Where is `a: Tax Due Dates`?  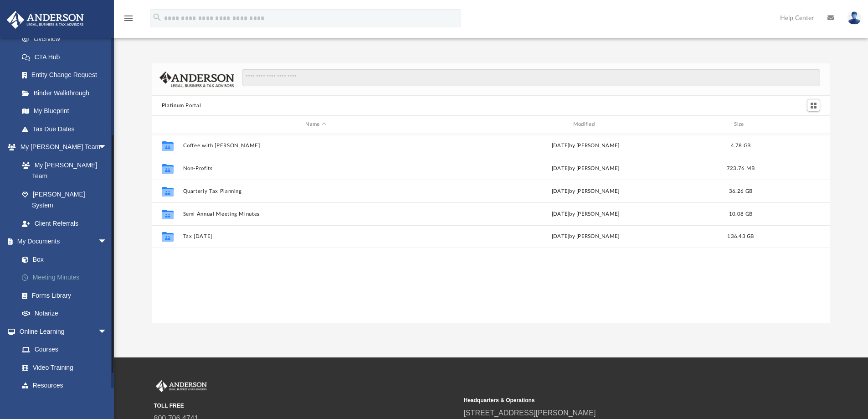 a: Tax Due Dates is located at coordinates (67, 129).